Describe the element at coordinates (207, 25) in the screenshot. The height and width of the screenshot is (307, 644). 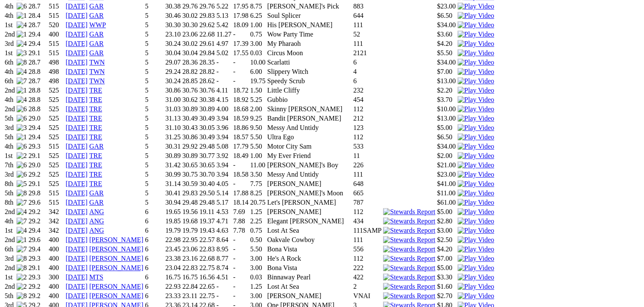
I see `td: 29.62` at that location.